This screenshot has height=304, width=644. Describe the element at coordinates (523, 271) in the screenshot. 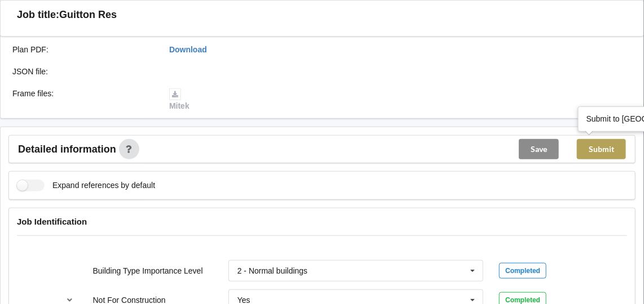

I see `div: Completed` at that location.